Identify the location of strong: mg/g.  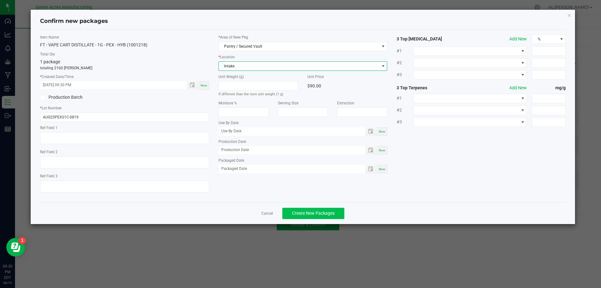
(549, 88).